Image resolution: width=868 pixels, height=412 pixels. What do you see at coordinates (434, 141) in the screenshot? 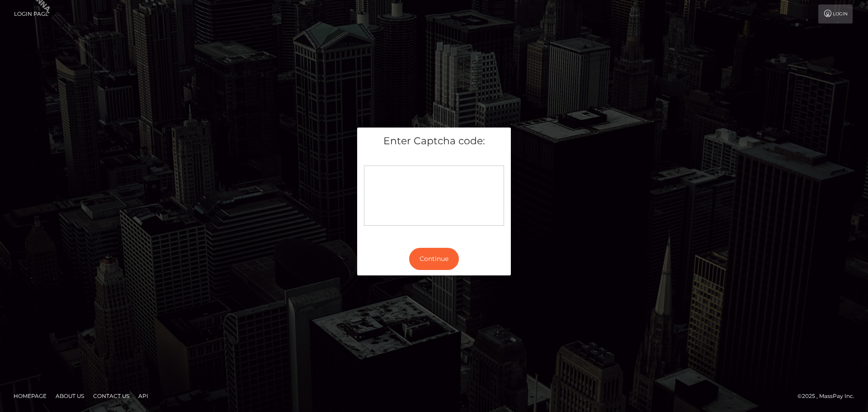
I see `h5: Enter Captcha code:` at bounding box center [434, 141].